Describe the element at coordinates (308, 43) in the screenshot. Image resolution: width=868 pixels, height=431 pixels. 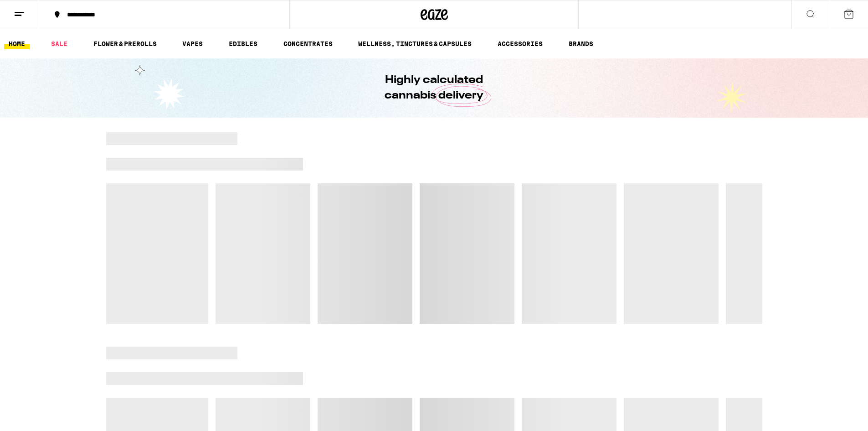
I see `a: CONCENTRATES` at that location.